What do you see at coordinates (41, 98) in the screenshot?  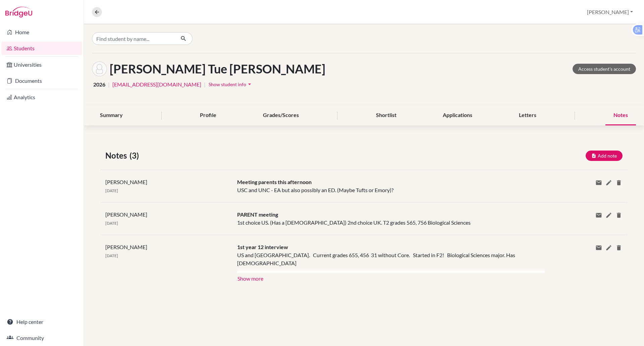 I see `a: Analytics` at bounding box center [41, 98].